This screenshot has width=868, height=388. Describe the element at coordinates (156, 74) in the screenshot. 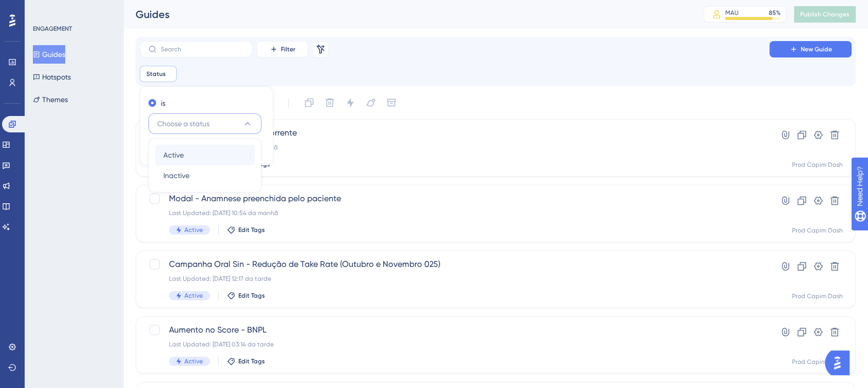

I see `span: Status` at that location.